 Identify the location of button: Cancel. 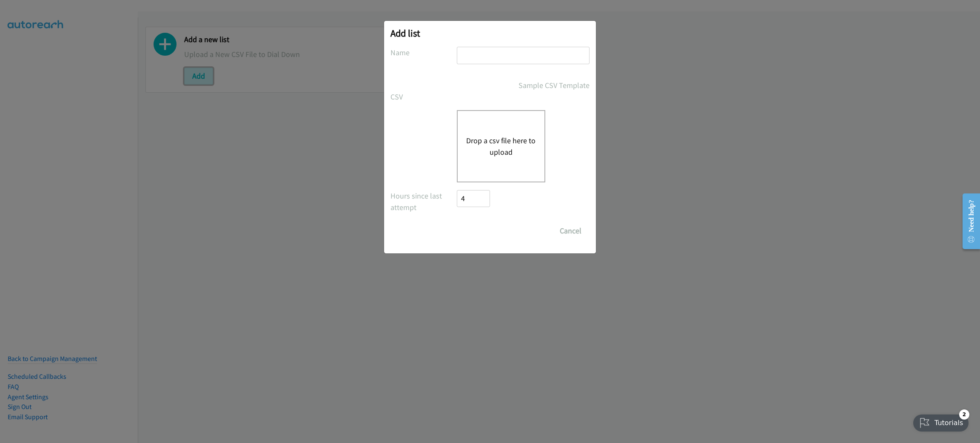
(571, 231).